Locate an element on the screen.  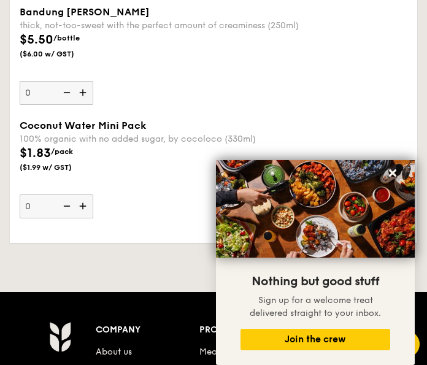
span: $5.50 is located at coordinates (36, 40).